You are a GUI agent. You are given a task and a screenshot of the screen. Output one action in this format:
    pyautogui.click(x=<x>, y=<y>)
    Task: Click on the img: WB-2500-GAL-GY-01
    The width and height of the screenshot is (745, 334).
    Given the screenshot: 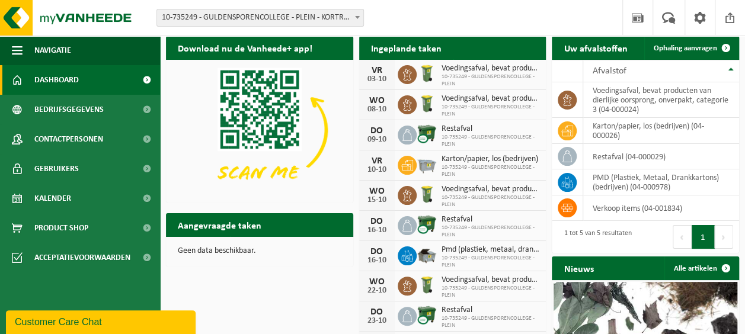 What is the action you would take?
    pyautogui.click(x=427, y=164)
    